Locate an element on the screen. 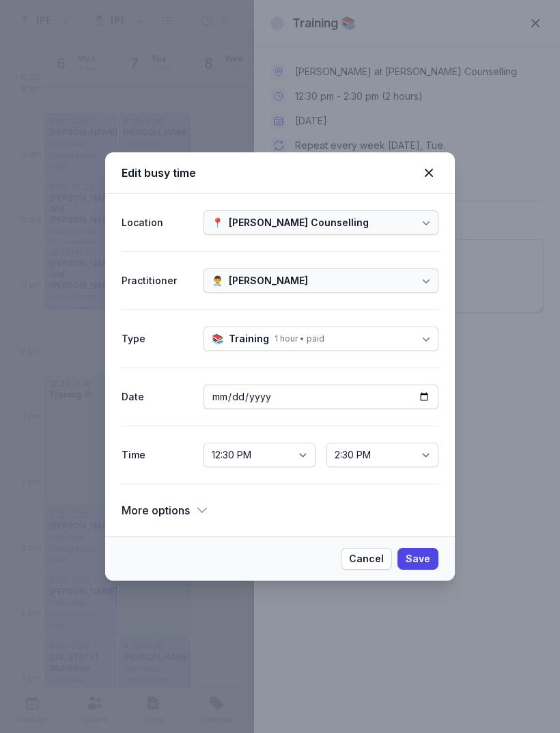 Image resolution: width=560 pixels, height=733 pixels. span: Cancel is located at coordinates (366, 559).